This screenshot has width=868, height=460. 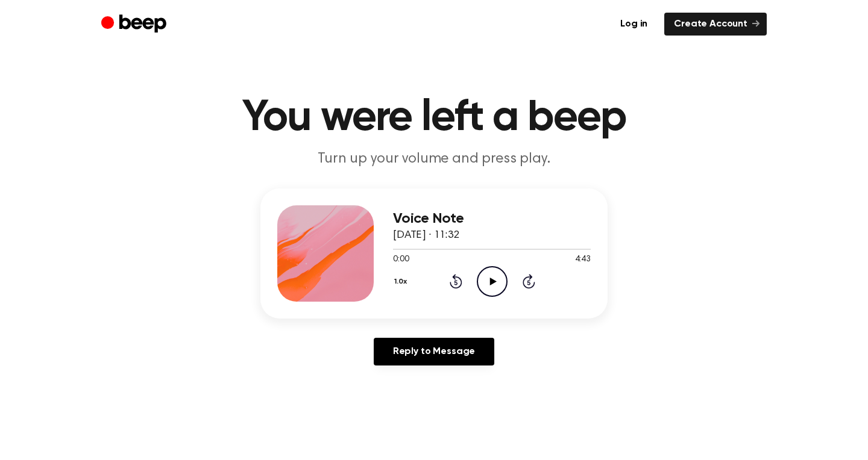 I want to click on a: Reply to Message, so click(x=434, y=352).